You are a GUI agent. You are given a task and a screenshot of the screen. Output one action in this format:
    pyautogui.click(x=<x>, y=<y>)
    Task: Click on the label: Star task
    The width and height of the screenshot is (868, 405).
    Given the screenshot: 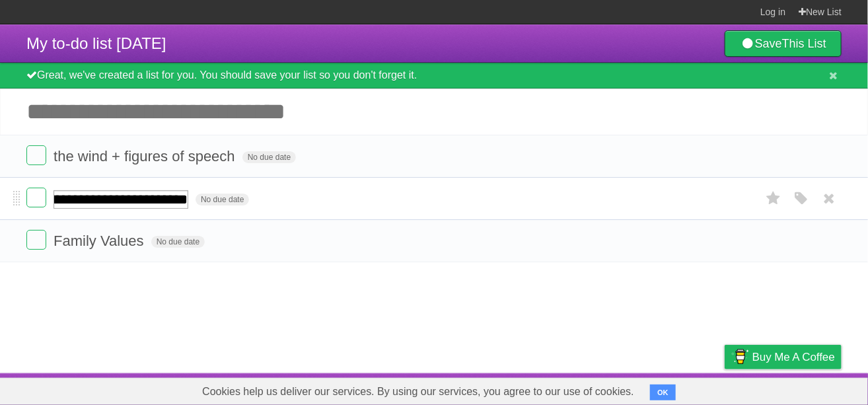 What is the action you would take?
    pyautogui.click(x=774, y=199)
    